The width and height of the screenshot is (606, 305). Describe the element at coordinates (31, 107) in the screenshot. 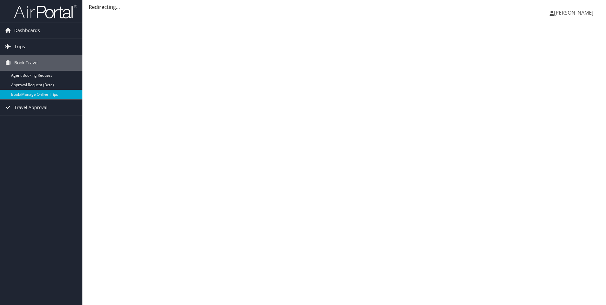

I see `span: Travel Approval` at that location.